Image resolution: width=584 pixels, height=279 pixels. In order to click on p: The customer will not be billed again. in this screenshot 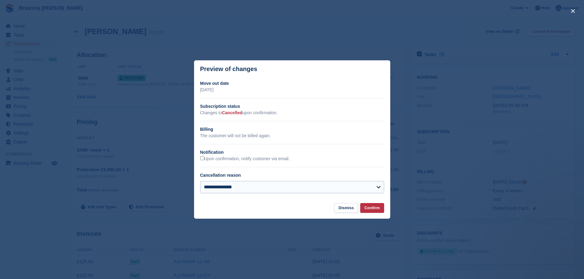, I will do `click(292, 136)`.